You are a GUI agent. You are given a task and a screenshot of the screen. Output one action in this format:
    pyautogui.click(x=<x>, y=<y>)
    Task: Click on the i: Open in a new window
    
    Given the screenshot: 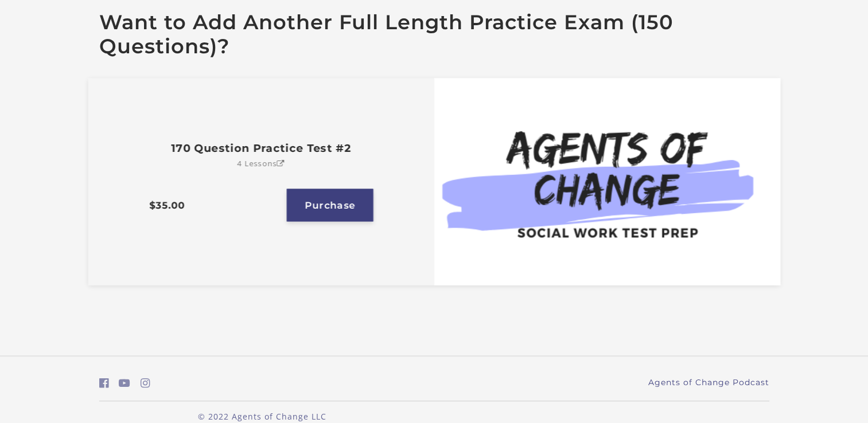 What is the action you would take?
    pyautogui.click(x=280, y=164)
    